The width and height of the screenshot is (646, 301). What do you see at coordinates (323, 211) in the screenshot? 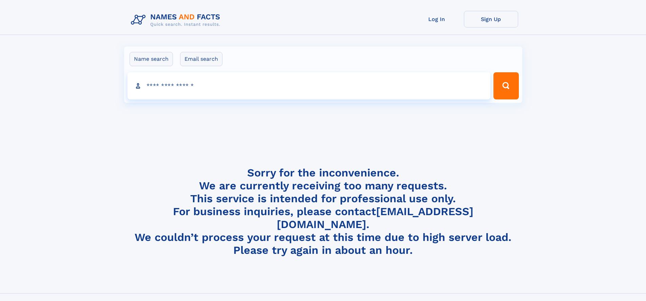
I see `h4: Sorry for the inconvenience. We are currently receiving too many requests. This service is intend...` at bounding box center [323, 211].